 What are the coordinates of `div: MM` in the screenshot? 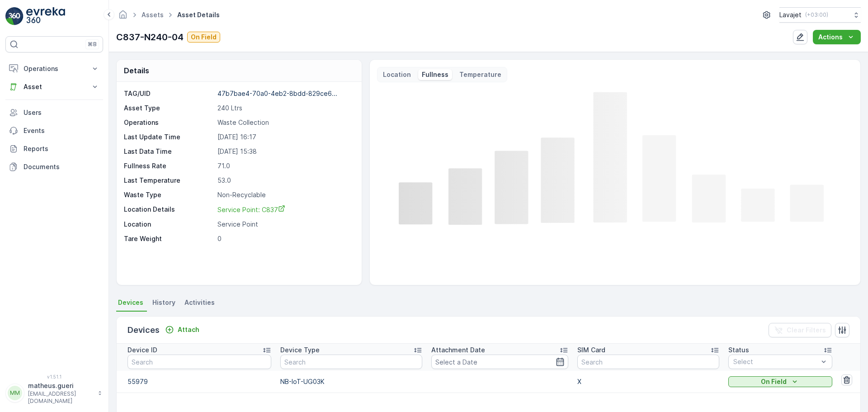 It's located at (15, 393).